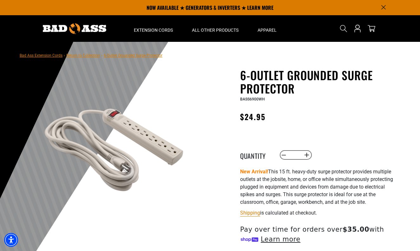  What do you see at coordinates (253, 117) in the screenshot?
I see `span: $24.95` at bounding box center [253, 117].